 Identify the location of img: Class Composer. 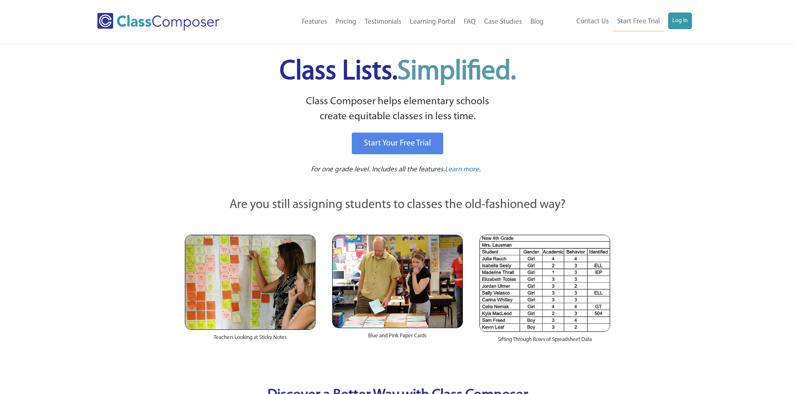
(158, 22).